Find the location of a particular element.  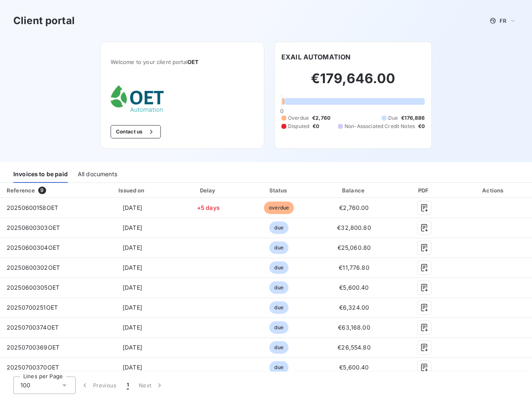

span: 20250700370OET is located at coordinates (33, 367).